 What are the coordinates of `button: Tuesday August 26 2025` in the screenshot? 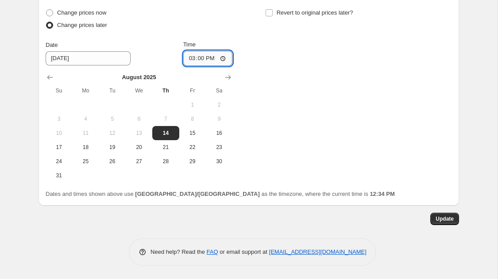 It's located at (112, 162).